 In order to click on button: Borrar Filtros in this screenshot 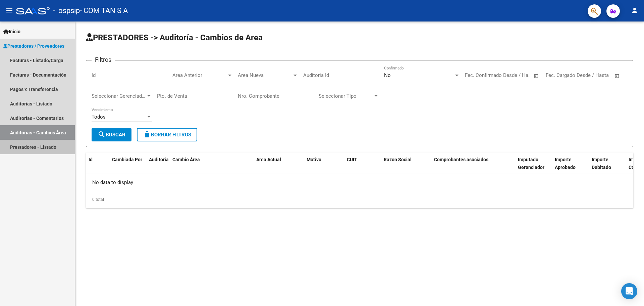, I will do `click(167, 135)`.